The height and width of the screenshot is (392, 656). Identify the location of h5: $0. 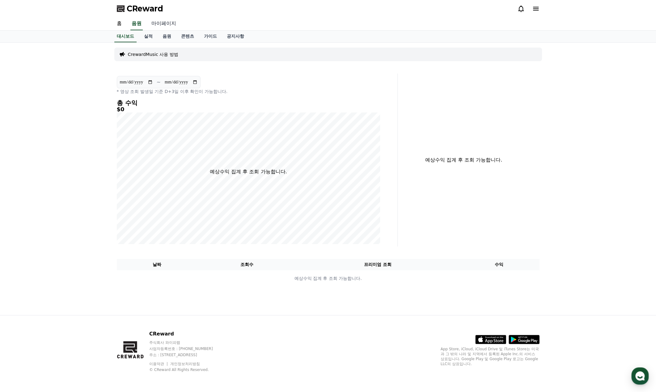
(248, 109).